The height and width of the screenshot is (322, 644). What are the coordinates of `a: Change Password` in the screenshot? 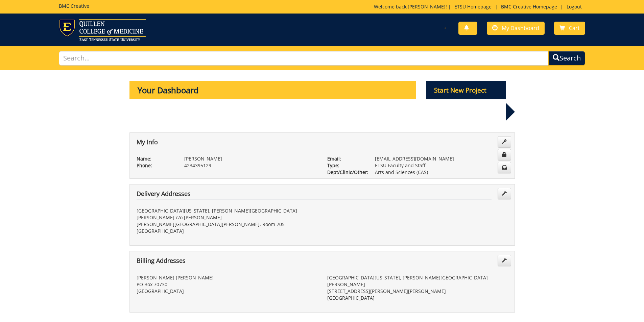 It's located at (504, 154).